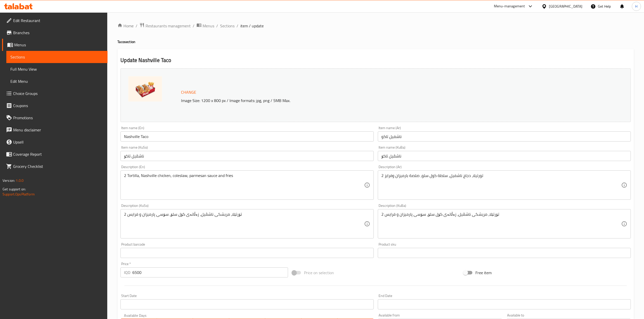 Image resolution: width=644 pixels, height=319 pixels. I want to click on span: Version:, so click(9, 181).